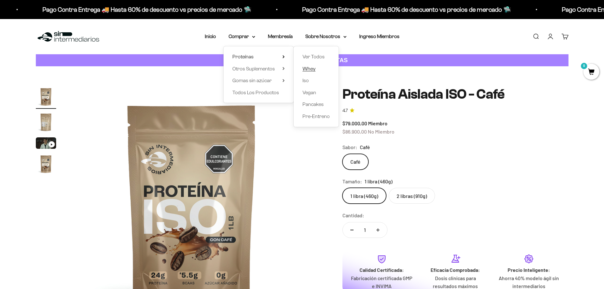 The image size is (604, 289). I want to click on summary: Sobre Nosotros, so click(326, 36).